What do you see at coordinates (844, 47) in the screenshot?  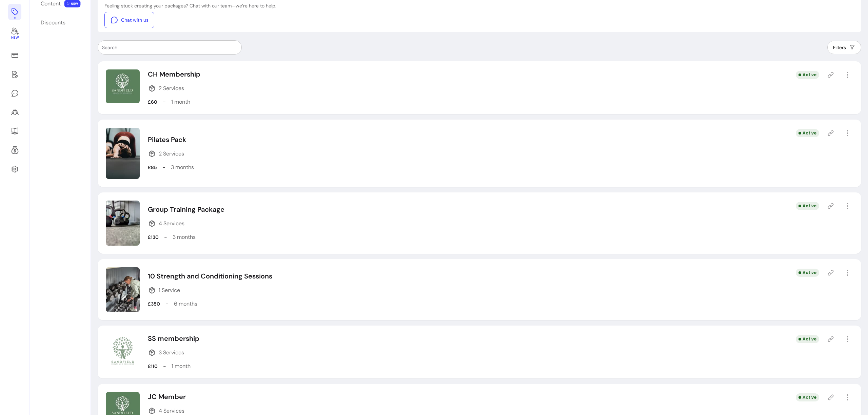 I see `button: Filters` at bounding box center [844, 47].